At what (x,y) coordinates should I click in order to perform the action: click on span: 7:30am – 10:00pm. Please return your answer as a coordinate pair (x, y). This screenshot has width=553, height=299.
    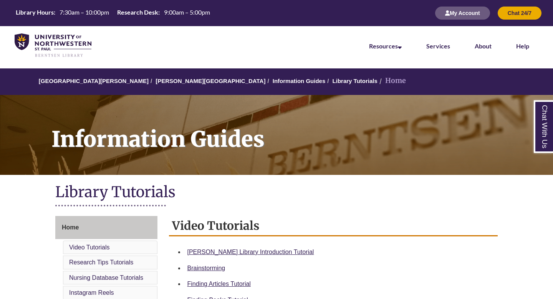
    Looking at the image, I should click on (84, 12).